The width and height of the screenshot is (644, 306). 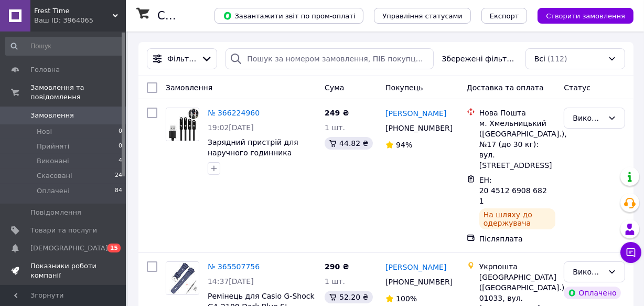 What do you see at coordinates (233, 267) in the screenshot?
I see `a: № 365507756` at bounding box center [233, 267].